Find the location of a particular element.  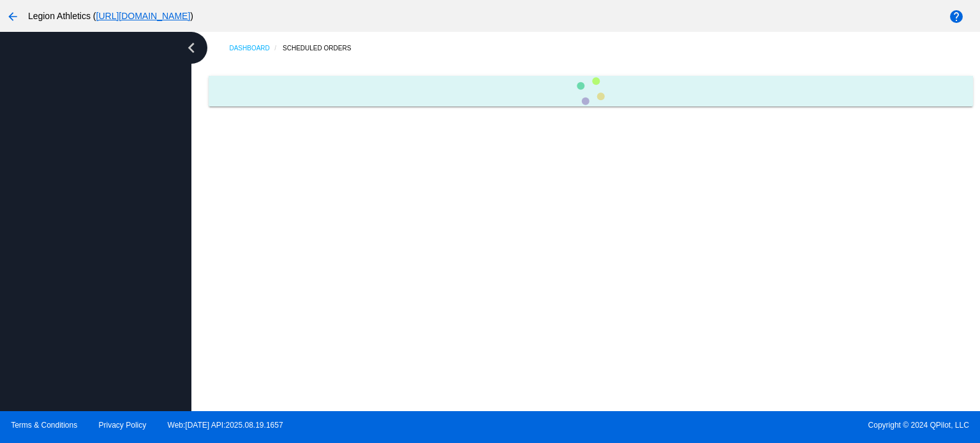

mat-icon: help is located at coordinates (956, 17).